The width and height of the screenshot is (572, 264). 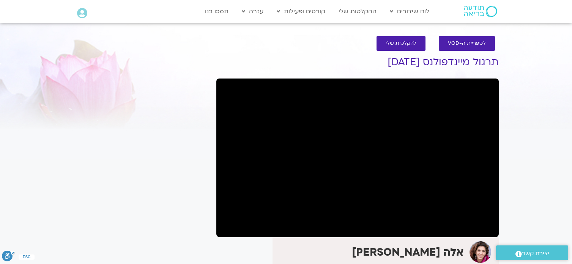 I want to click on a: עזרה, so click(x=253, y=11).